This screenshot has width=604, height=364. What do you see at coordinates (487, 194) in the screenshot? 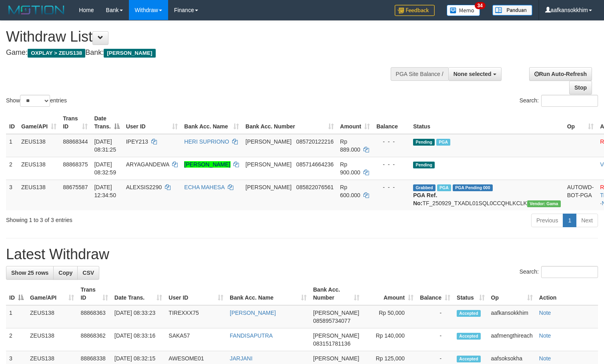
I see `td: TF_250929_TXADL01SQL0CCQHLKCLK` at bounding box center [487, 194].